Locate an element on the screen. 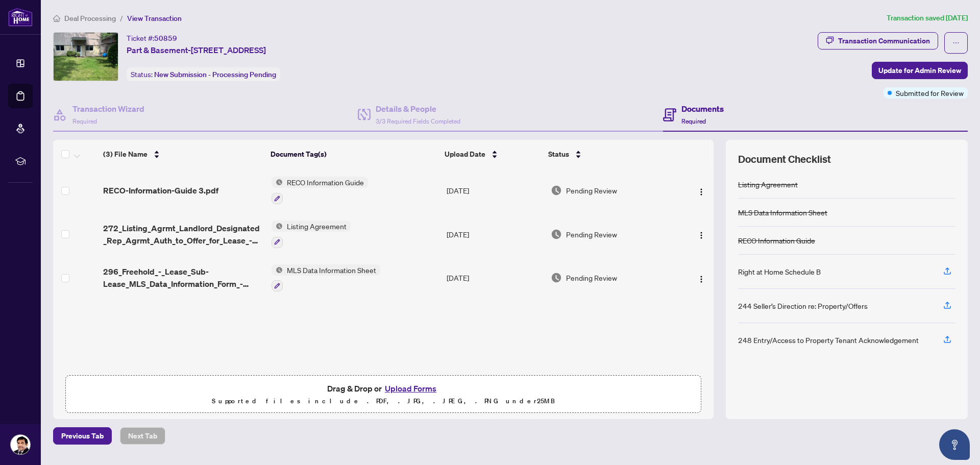 The height and width of the screenshot is (465, 980). button: Previous Tab is located at coordinates (82, 436).